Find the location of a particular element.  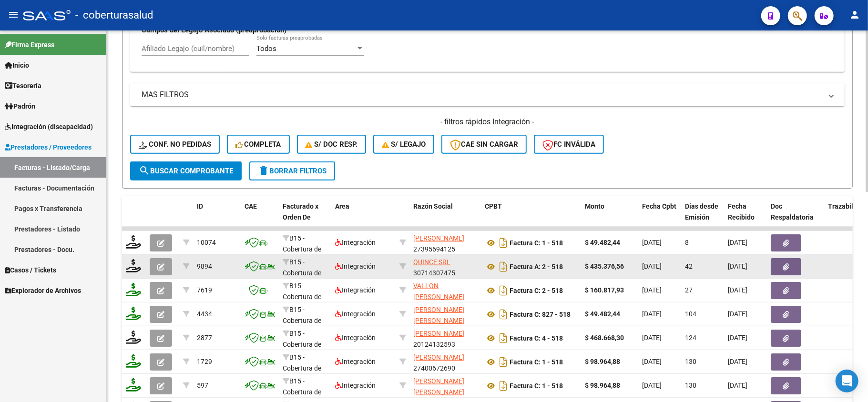

span: CAE is located at coordinates (251, 207).